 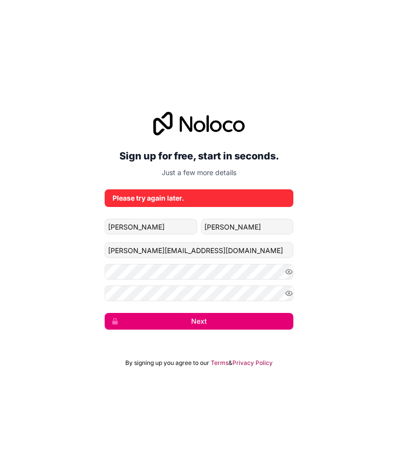 What do you see at coordinates (199, 272) in the screenshot?
I see `input: Password` at bounding box center [199, 272].